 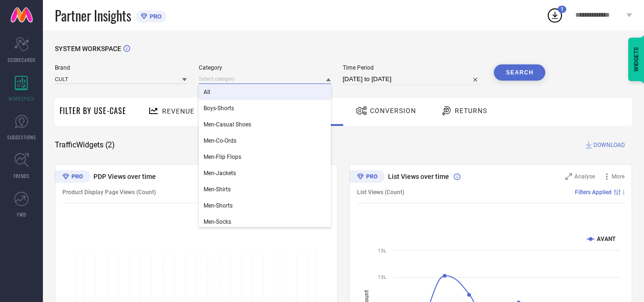 I want to click on div: Men-Co-Ords, so click(x=265, y=141).